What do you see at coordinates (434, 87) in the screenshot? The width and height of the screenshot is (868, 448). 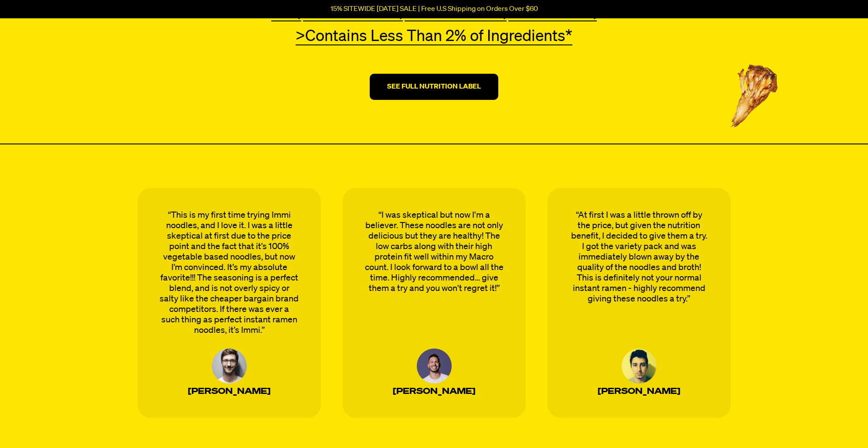 I see `button: SEE FULL NUTRITION LABEL` at bounding box center [434, 87].